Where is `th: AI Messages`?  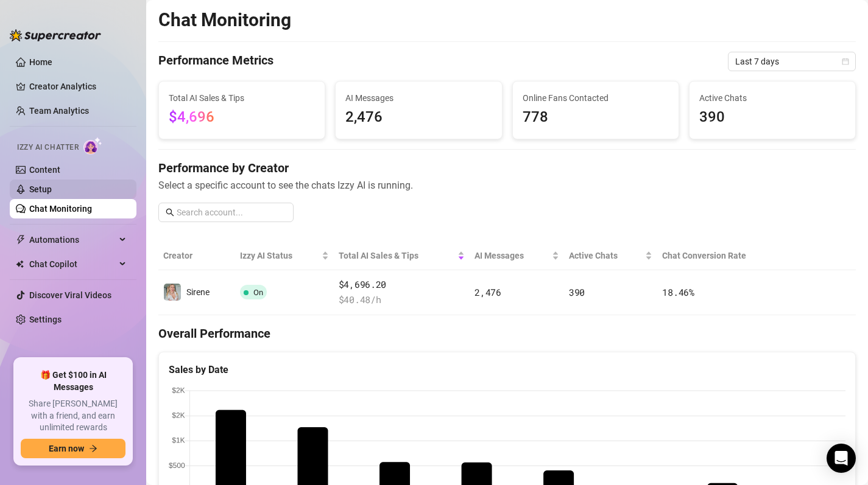
th: AI Messages is located at coordinates (516, 255).